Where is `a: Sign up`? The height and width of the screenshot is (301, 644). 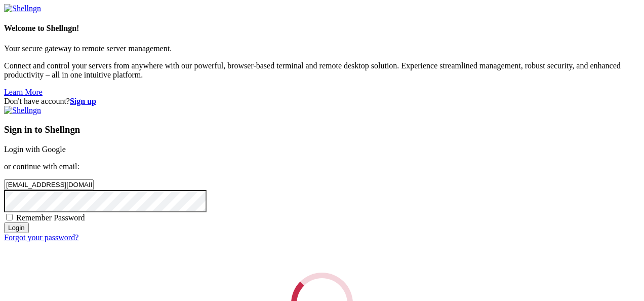
a: Sign up is located at coordinates (83, 101).